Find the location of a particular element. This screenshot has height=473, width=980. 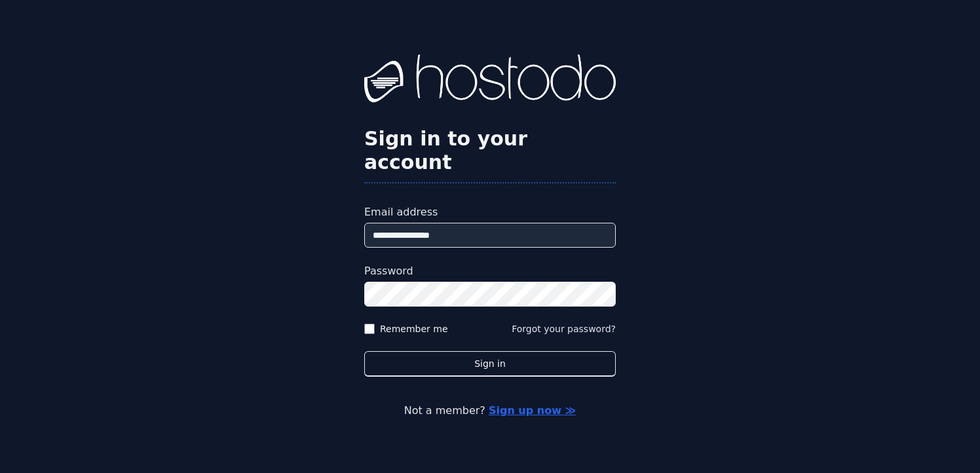

label: Password is located at coordinates (490, 271).